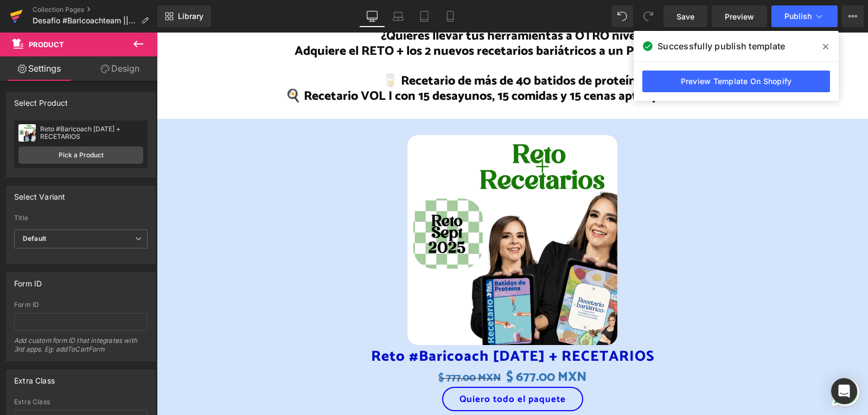 Image resolution: width=868 pixels, height=415 pixels. What do you see at coordinates (689, 360) in the screenshot?
I see `a: Send a message via WhatsApp` at bounding box center [689, 360].